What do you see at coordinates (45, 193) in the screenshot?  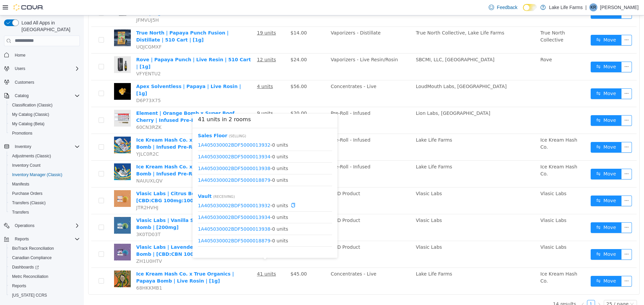 I see `button: Purchase Orders` at bounding box center [45, 193].